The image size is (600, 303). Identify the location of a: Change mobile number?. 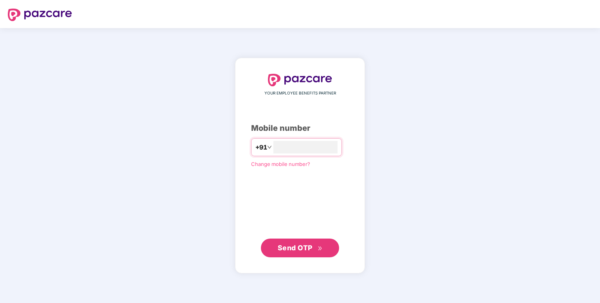
(280, 164).